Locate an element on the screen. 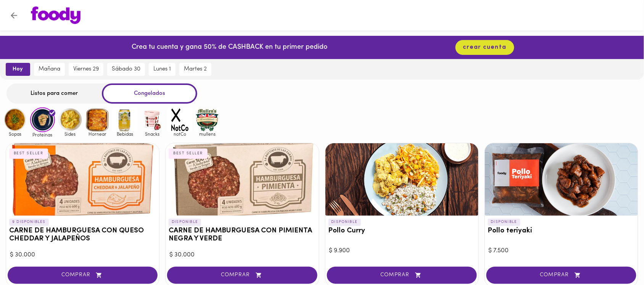 The height and width of the screenshot is (285, 644). button: sábado 30 is located at coordinates (126, 69).